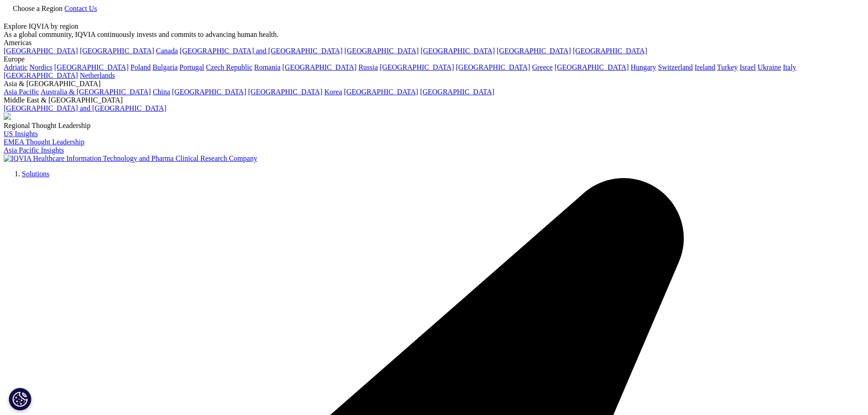 The image size is (868, 415). What do you see at coordinates (33, 150) in the screenshot?
I see `a: Asia Pacific Insights` at bounding box center [33, 150].